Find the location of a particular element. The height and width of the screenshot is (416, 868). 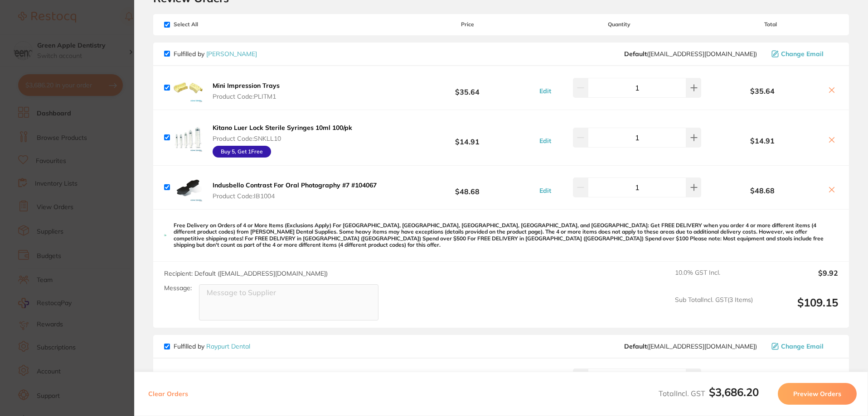

span: Price is located at coordinates (467, 25).